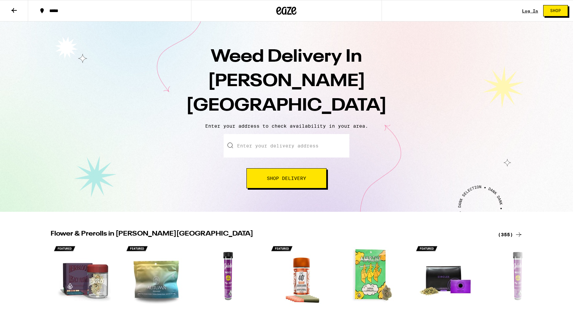  Describe the element at coordinates (301, 276) in the screenshot. I see `img: STIIIZY - Orange Sunset Infused 5-Pack - 2.5g` at that location.